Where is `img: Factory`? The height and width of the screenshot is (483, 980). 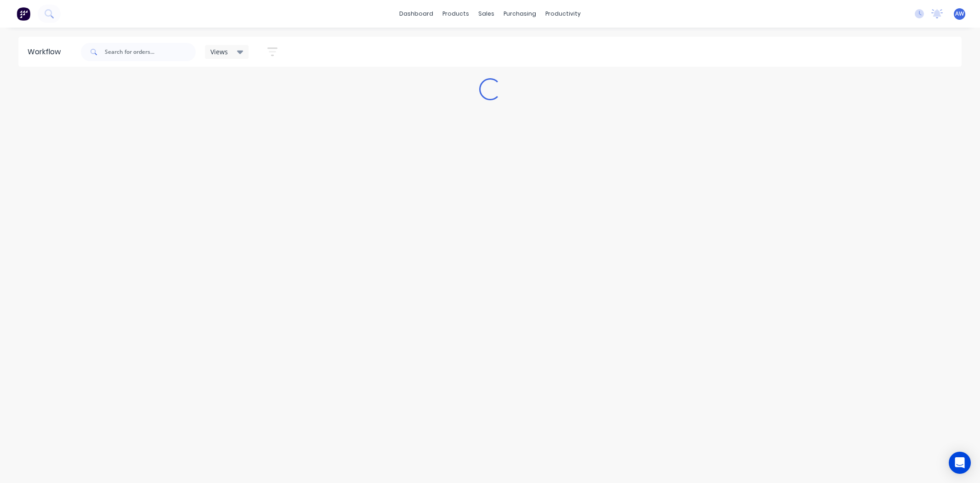 img: Factory is located at coordinates (23, 14).